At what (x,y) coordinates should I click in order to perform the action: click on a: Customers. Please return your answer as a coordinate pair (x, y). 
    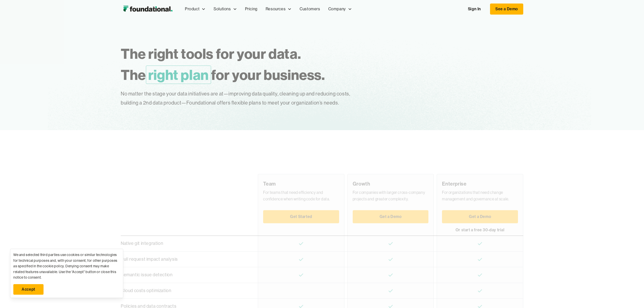
    Looking at the image, I should click on (309, 9).